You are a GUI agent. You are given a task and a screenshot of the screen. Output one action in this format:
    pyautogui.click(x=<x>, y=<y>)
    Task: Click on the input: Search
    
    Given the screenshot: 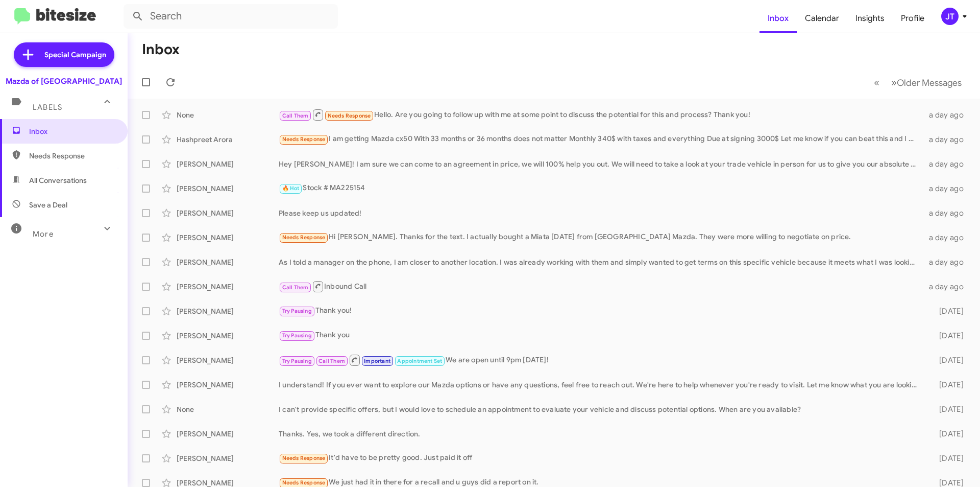 What is the action you would take?
    pyautogui.click(x=231, y=16)
    